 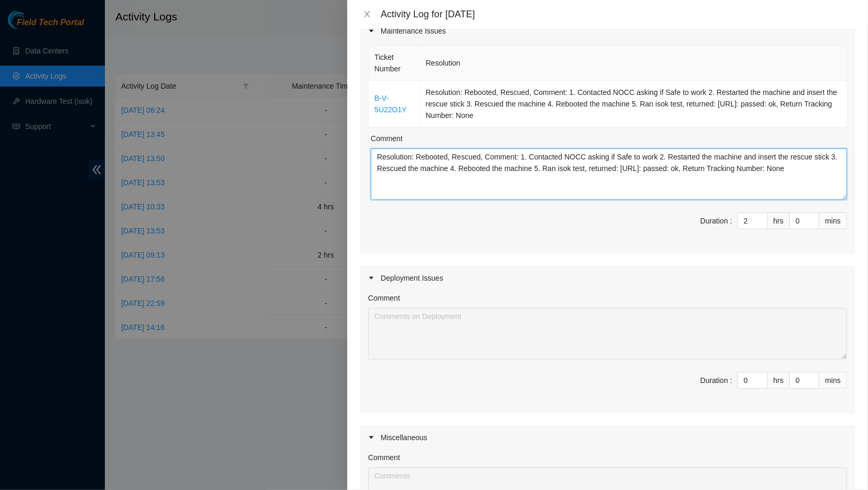 What do you see at coordinates (367, 14) in the screenshot?
I see `span: close` at bounding box center [367, 14].